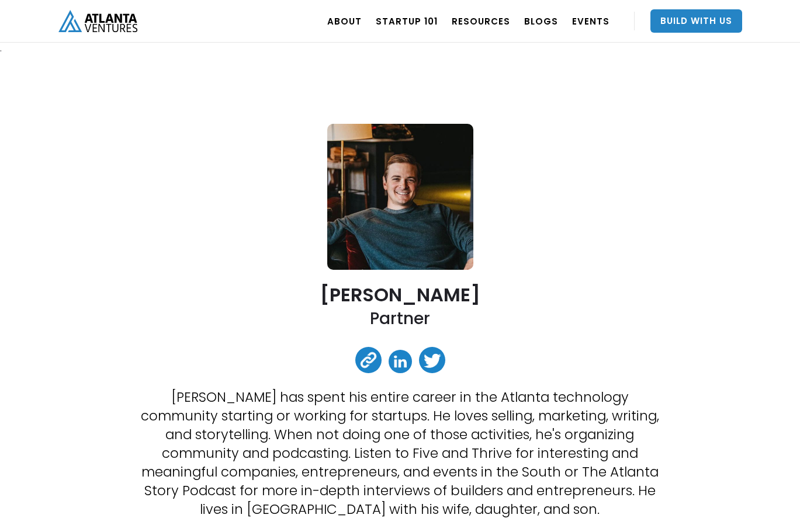 The width and height of the screenshot is (800, 532). Describe the element at coordinates (590, 21) in the screenshot. I see `a: EVENTS` at that location.